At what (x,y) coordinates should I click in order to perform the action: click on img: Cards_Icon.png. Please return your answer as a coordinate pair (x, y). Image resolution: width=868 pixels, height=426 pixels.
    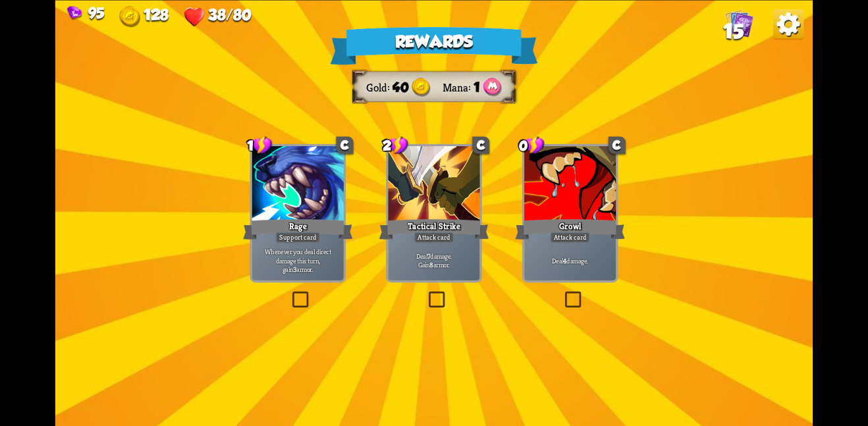
    Looking at the image, I should click on (739, 22).